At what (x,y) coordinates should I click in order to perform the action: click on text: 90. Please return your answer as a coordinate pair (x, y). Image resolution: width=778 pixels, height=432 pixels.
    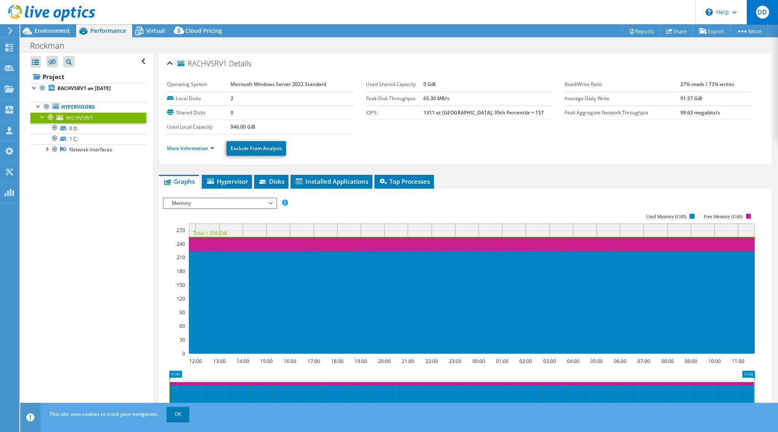
    Looking at the image, I should click on (182, 312).